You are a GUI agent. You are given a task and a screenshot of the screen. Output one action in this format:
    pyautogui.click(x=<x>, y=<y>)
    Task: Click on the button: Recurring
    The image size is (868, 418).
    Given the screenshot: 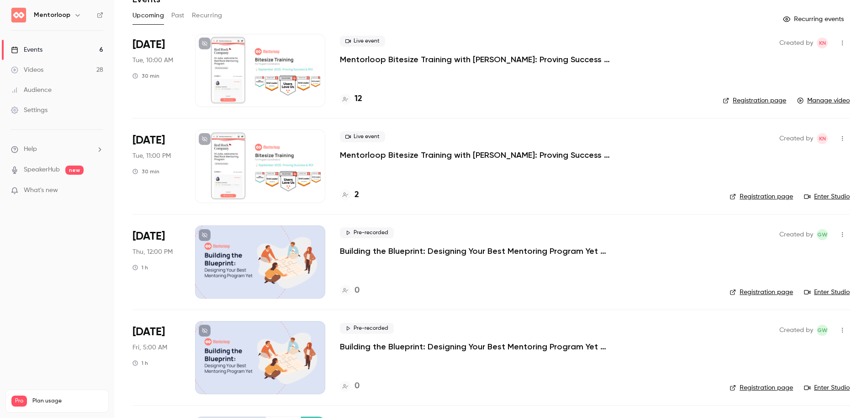 What is the action you would take?
    pyautogui.click(x=207, y=16)
    